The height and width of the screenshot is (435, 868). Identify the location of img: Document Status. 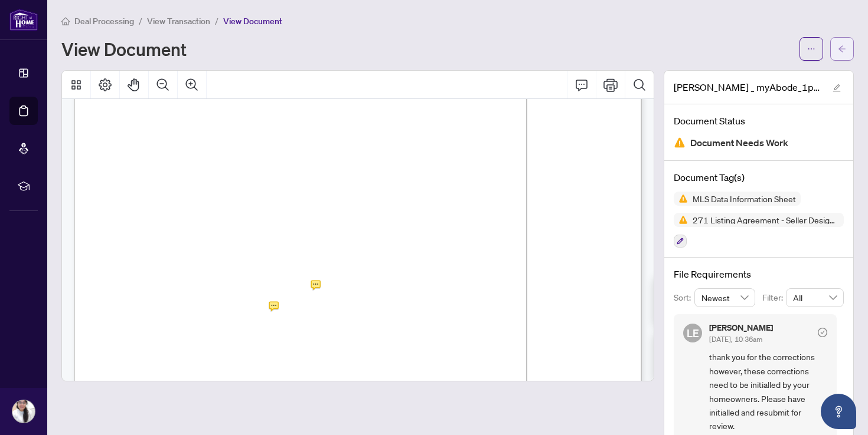
(680, 143).